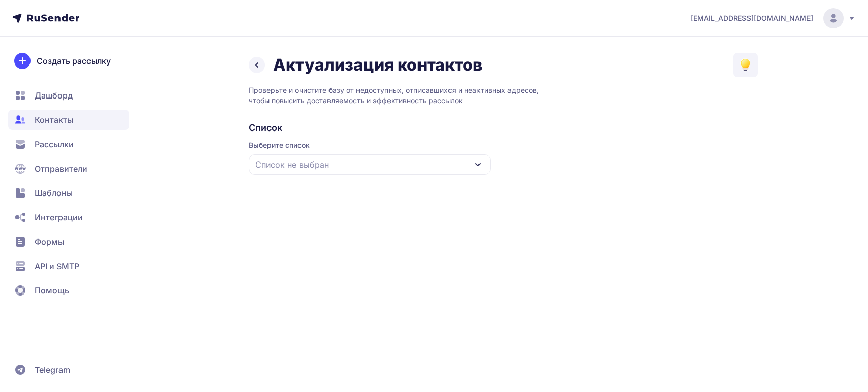 The width and height of the screenshot is (868, 392). What do you see at coordinates (291, 165) in the screenshot?
I see `span: Список не выбран` at bounding box center [291, 165].